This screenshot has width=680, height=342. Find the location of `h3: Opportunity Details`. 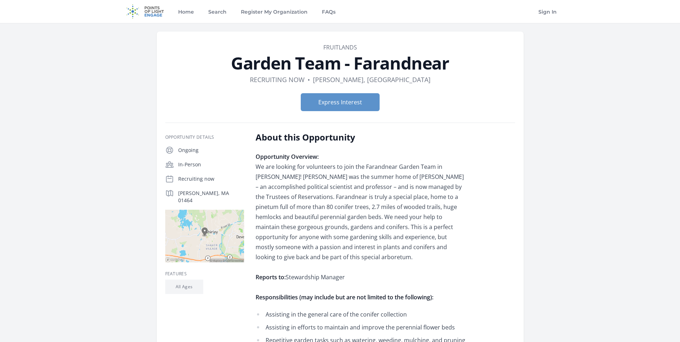

h3: Opportunity Details is located at coordinates (205, 137).